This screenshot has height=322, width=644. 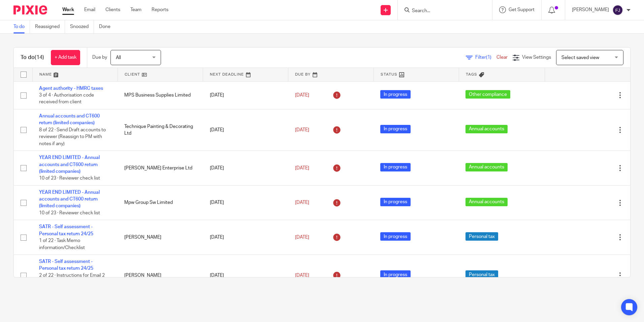 What do you see at coordinates (82, 27) in the screenshot?
I see `a: Snoozed` at bounding box center [82, 27].